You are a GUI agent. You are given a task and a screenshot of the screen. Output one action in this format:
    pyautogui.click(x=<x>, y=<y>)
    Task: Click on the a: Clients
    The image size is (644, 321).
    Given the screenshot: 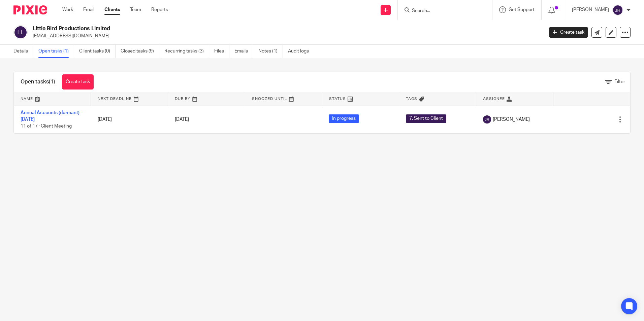 What is the action you would take?
    pyautogui.click(x=112, y=9)
    